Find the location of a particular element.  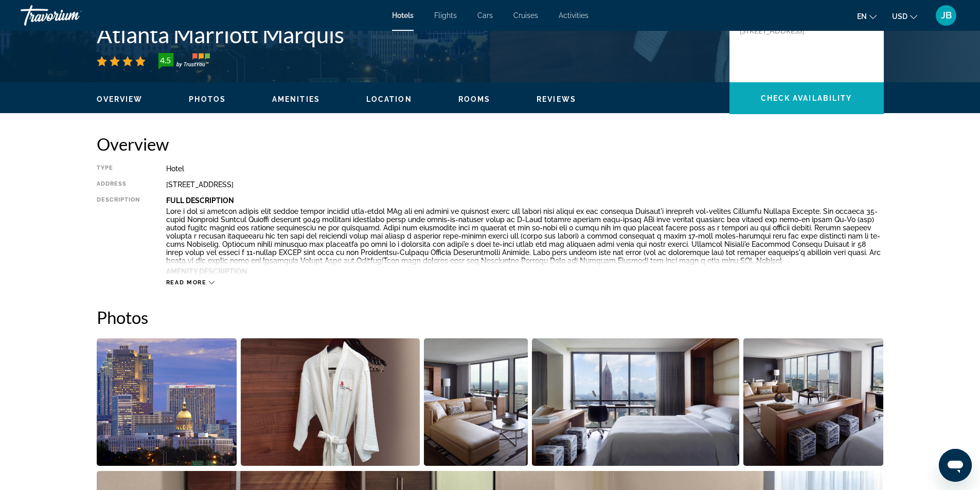

div: Address is located at coordinates (118, 185).